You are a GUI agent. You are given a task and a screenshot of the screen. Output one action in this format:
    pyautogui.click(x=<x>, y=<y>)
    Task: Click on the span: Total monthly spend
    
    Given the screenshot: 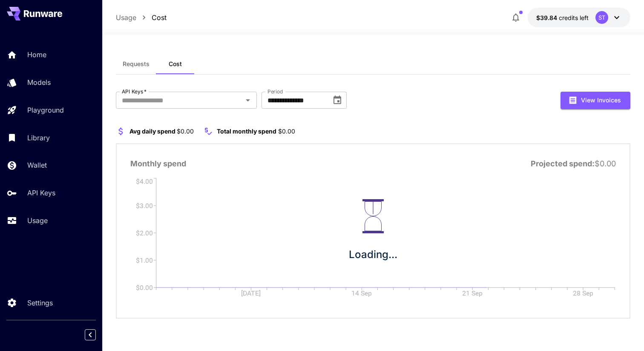 What is the action you would take?
    pyautogui.click(x=246, y=131)
    